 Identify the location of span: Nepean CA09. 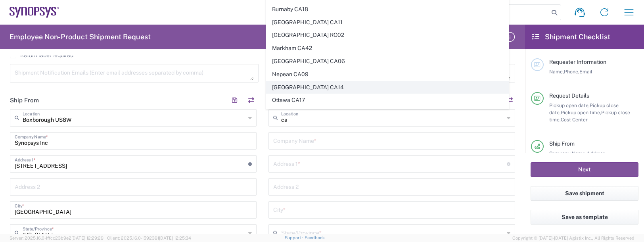
(388, 74).